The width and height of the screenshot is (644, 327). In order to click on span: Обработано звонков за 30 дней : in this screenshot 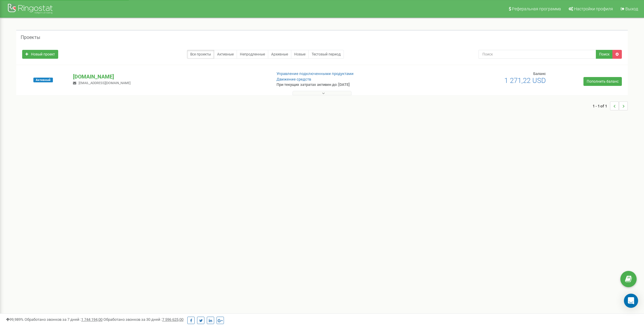, I will do `click(143, 320)`.